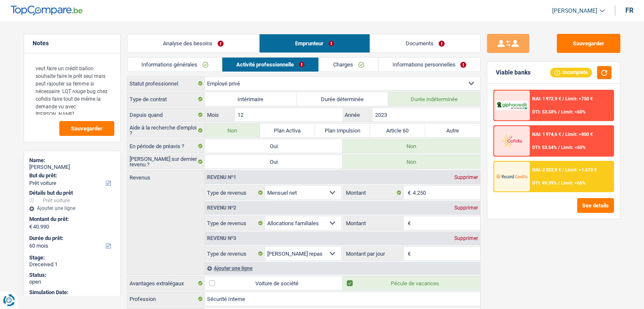 The height and width of the screenshot is (309, 644). What do you see at coordinates (596, 205) in the screenshot?
I see `button: See details` at bounding box center [596, 205].